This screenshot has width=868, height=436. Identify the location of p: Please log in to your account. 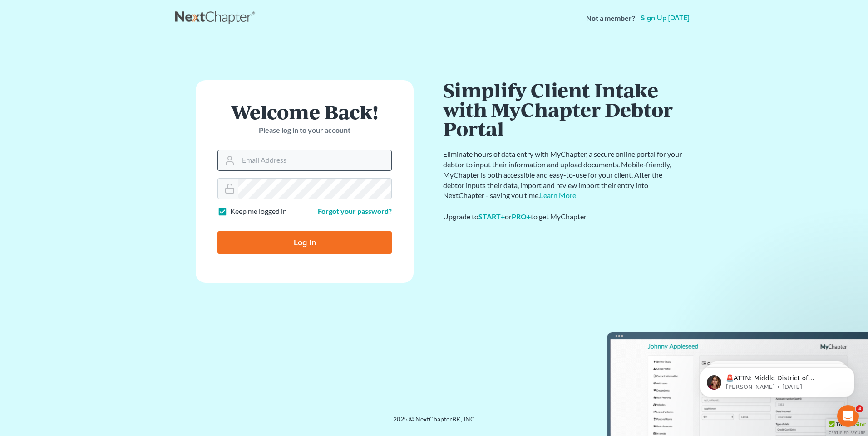
(305, 130).